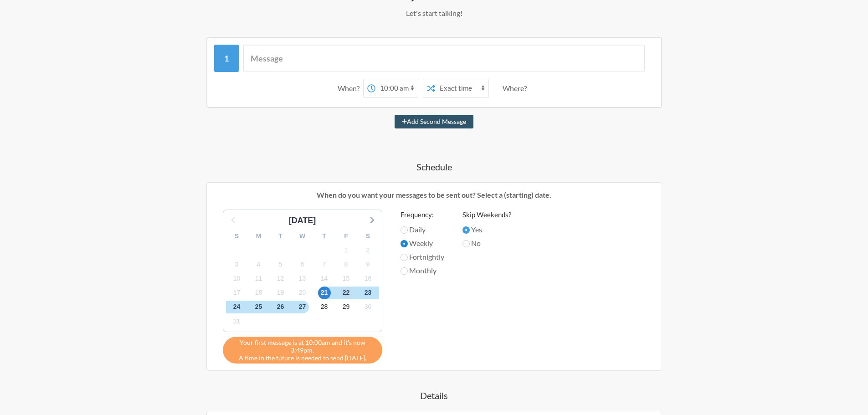 Image resolution: width=868 pixels, height=415 pixels. What do you see at coordinates (486, 243) in the screenshot?
I see `label: No` at bounding box center [486, 243].